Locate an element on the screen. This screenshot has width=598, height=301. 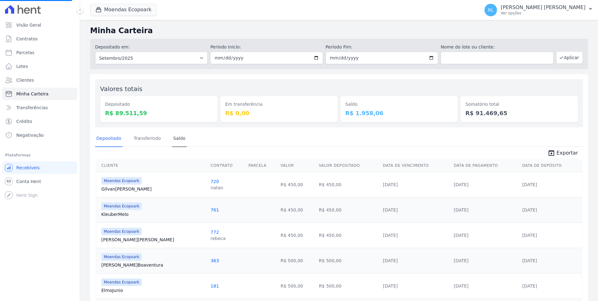
h2: Minha Carteira is located at coordinates (339, 31).